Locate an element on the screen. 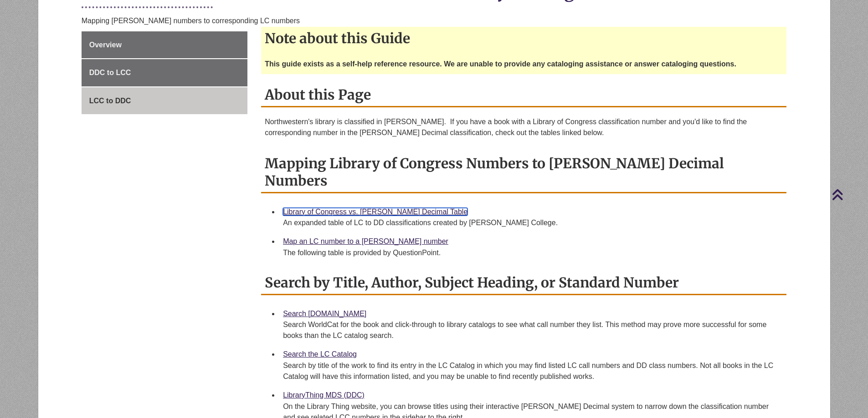  div: Search WorldCat for the book and click-through to library catalogs to see what call number they l... is located at coordinates (530, 330).